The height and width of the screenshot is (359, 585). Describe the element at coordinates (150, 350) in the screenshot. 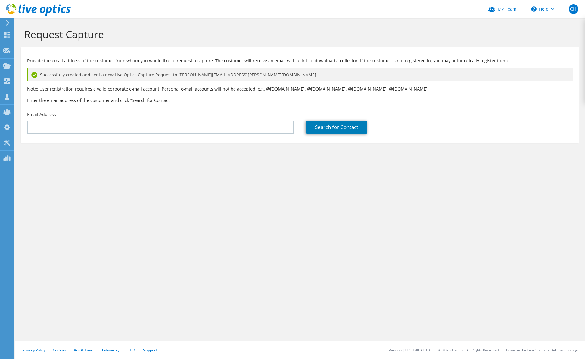

I see `a: Support` at that location.